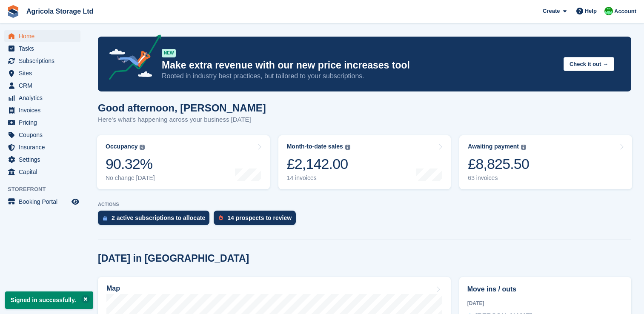  What do you see at coordinates (44, 122) in the screenshot?
I see `span: Pricing` at bounding box center [44, 122].